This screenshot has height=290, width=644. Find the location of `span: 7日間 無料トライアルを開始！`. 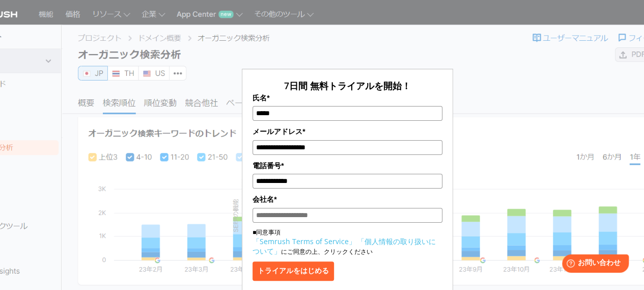

span: 7日間 無料トライアルを開始！ is located at coordinates (347, 85).